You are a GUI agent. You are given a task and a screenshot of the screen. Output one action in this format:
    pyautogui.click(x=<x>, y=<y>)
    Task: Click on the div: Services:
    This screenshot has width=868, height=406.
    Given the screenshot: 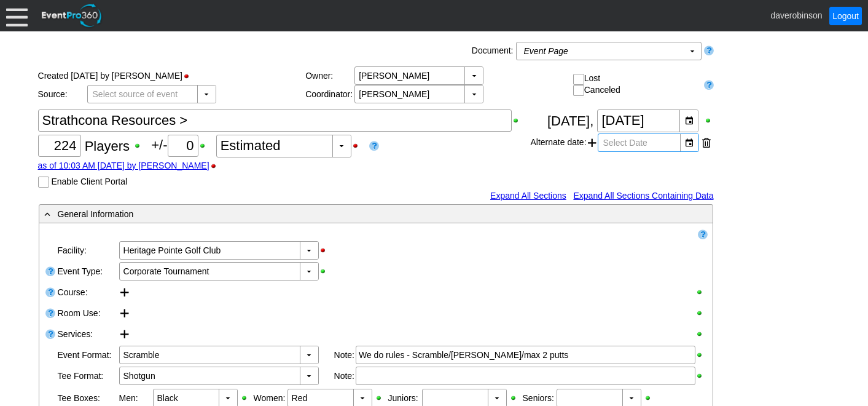 What is the action you would take?
    pyautogui.click(x=87, y=334)
    